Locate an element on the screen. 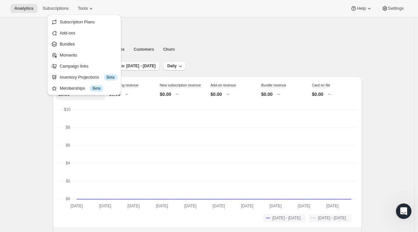  span: Bundle revenue is located at coordinates (274, 85).